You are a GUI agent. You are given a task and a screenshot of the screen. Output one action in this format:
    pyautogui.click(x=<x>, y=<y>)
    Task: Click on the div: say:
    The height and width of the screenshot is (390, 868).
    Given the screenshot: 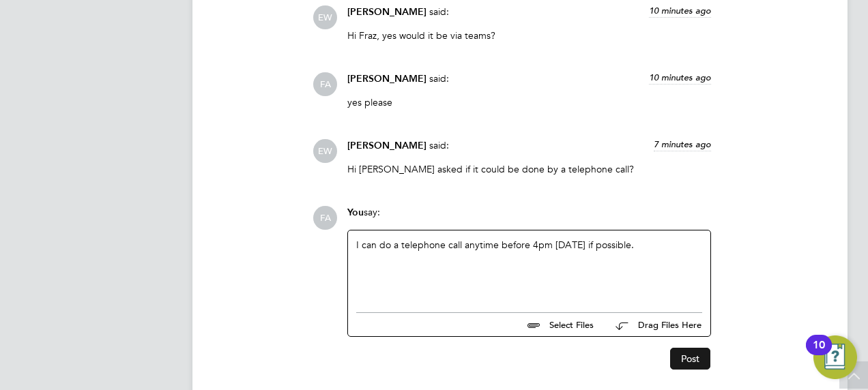 What is the action you would take?
    pyautogui.click(x=529, y=217)
    